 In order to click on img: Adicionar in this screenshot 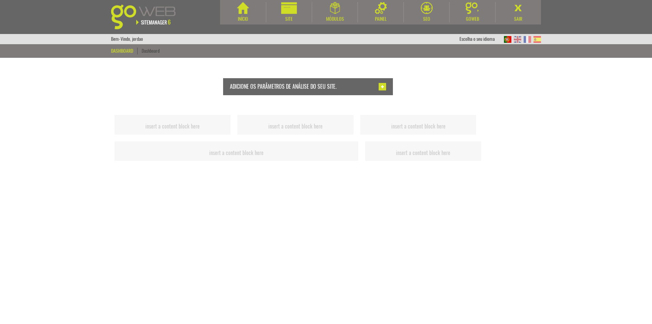, I will do `click(382, 87)`.